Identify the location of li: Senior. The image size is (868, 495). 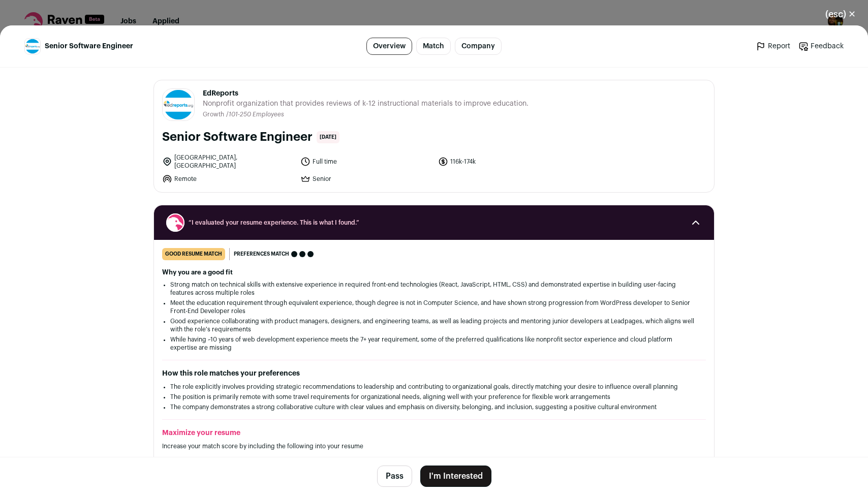
(367, 179).